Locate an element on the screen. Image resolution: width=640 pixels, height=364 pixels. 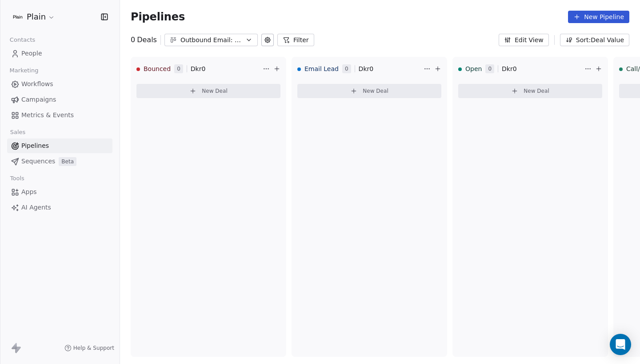
div: Bounced0Dkr0 is located at coordinates (199, 69).